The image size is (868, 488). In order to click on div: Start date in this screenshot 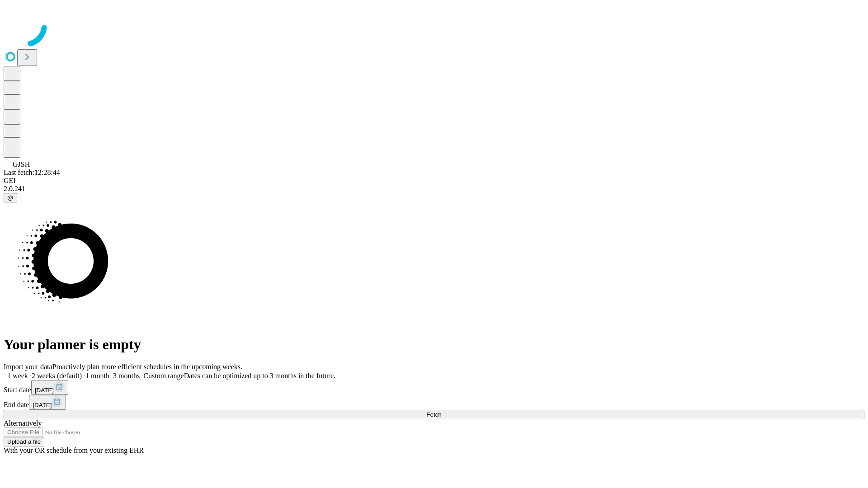, I will do `click(434, 388)`.